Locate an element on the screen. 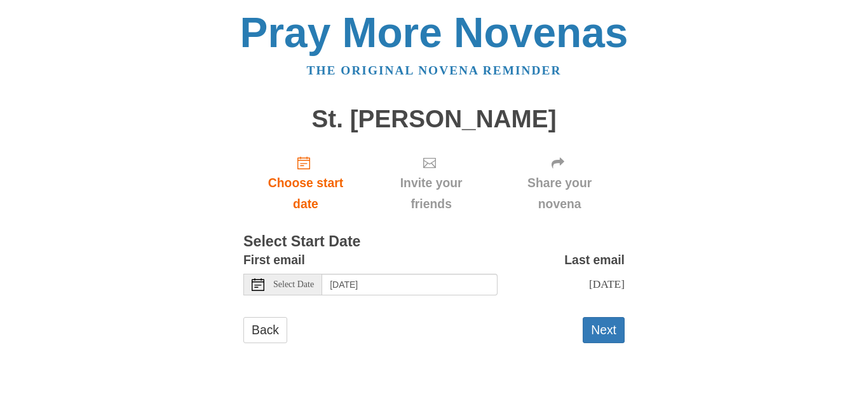  span: Invite your friends is located at coordinates (431, 193).